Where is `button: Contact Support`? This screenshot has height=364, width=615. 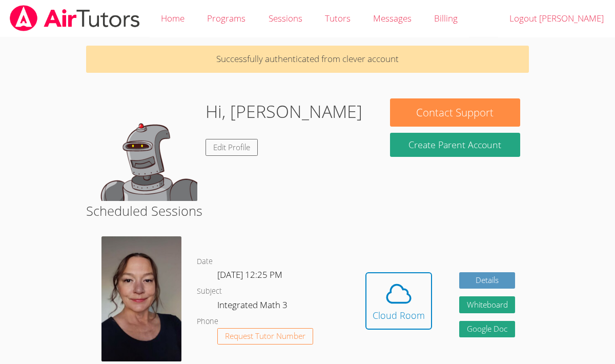 button: Contact Support is located at coordinates (454, 112).